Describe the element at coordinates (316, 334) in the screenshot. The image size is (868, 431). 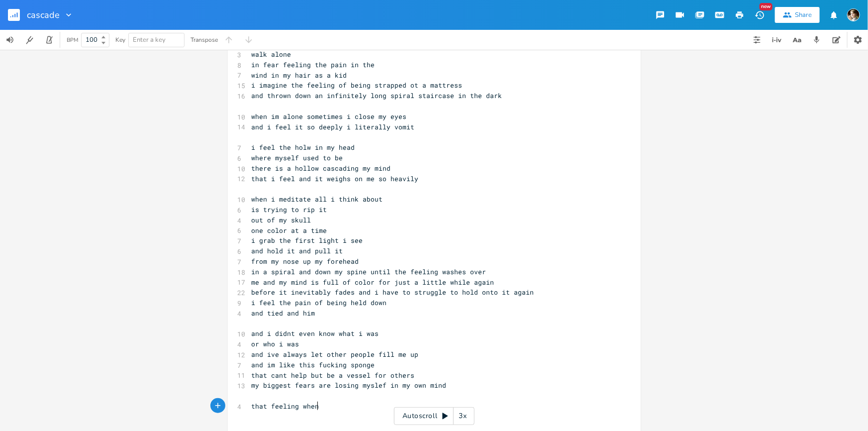
I see `span: and i didnt even know what i was` at that location.